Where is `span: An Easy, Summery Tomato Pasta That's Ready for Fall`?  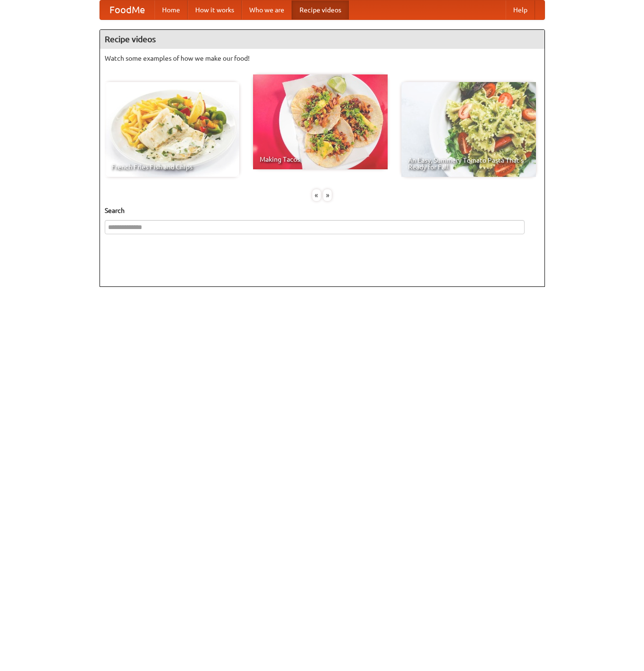 span: An Easy, Summery Tomato Pasta That's Ready for Fall is located at coordinates (469, 163).